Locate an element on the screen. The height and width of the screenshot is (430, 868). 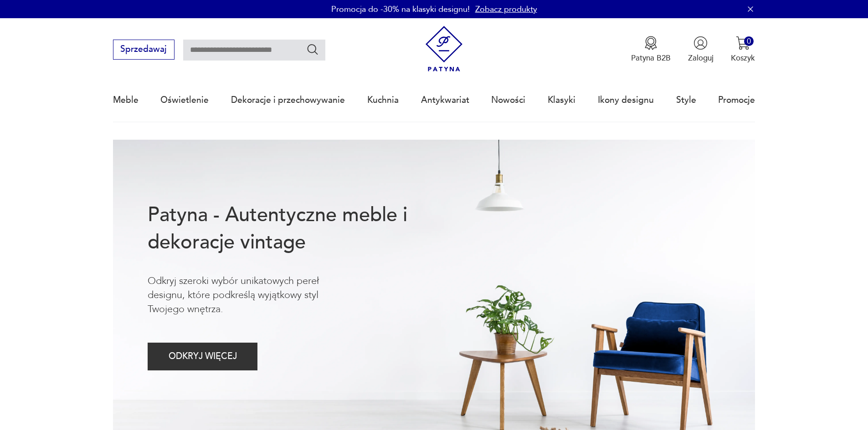
button: Sprzedawaj is located at coordinates (144, 50).